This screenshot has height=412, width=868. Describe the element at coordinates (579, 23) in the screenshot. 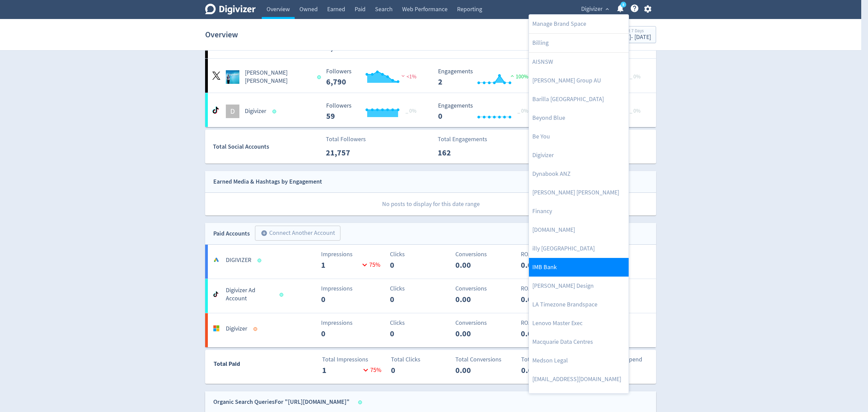

I see `a: Manage Brand Space` at that location.